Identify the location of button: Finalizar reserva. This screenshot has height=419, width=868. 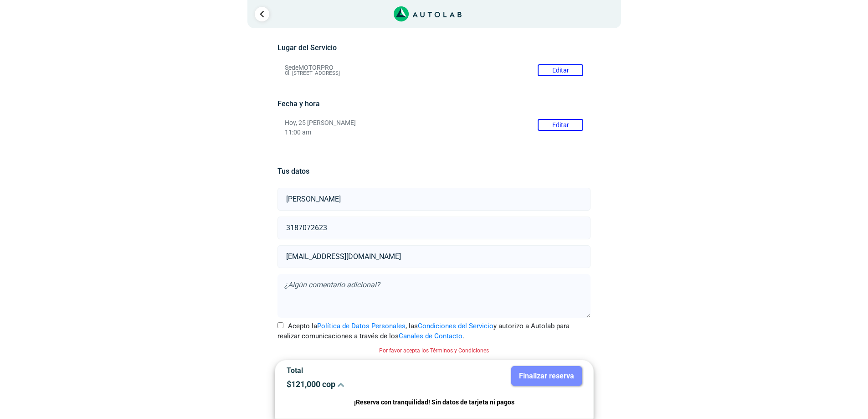
(546, 376).